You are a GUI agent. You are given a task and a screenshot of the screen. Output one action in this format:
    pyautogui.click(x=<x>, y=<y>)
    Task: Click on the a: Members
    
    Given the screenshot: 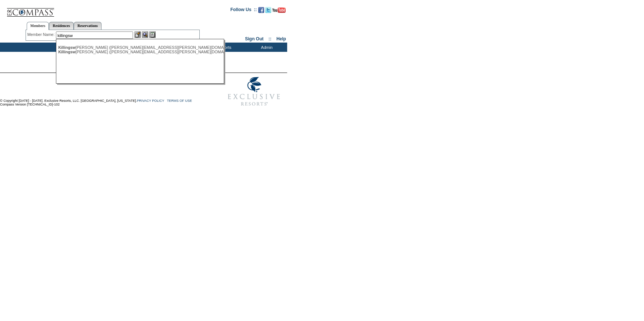 What is the action you would take?
    pyautogui.click(x=38, y=26)
    